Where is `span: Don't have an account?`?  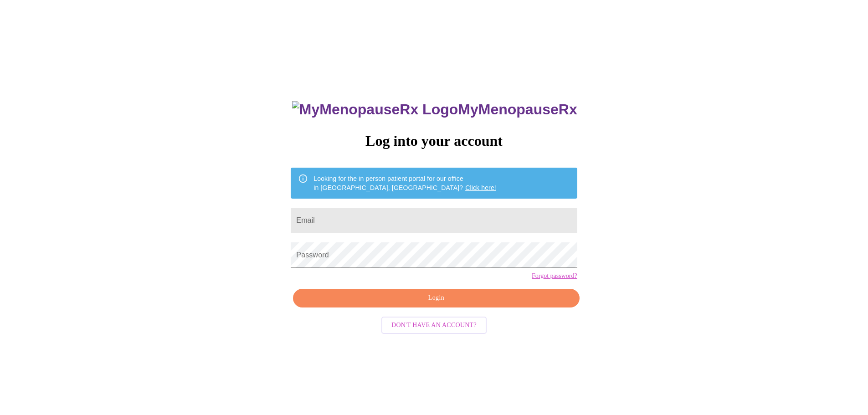
span: Don't have an account? is located at coordinates (434, 325).